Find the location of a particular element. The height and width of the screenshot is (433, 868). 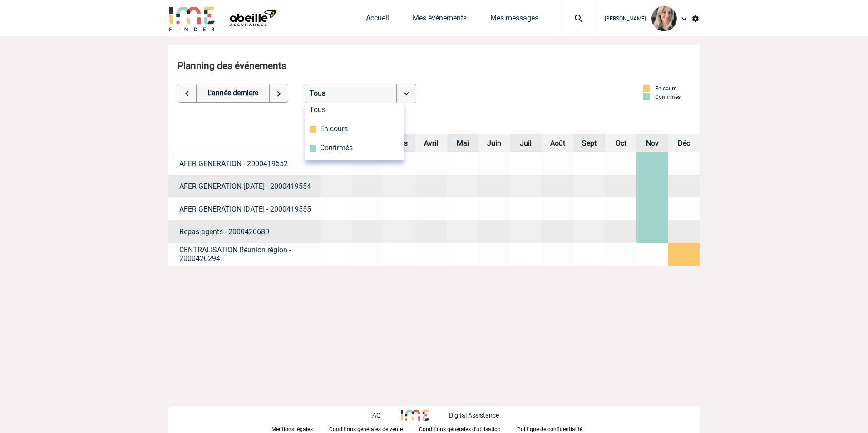

a: Accueil is located at coordinates (378, 20).